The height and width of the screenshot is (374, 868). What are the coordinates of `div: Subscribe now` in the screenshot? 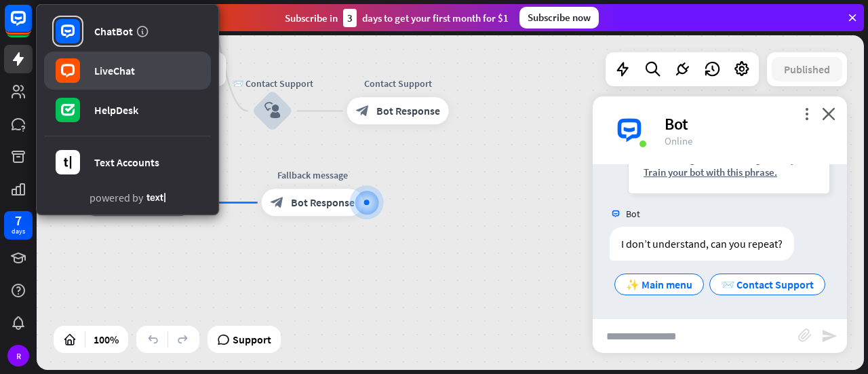 It's located at (559, 18).